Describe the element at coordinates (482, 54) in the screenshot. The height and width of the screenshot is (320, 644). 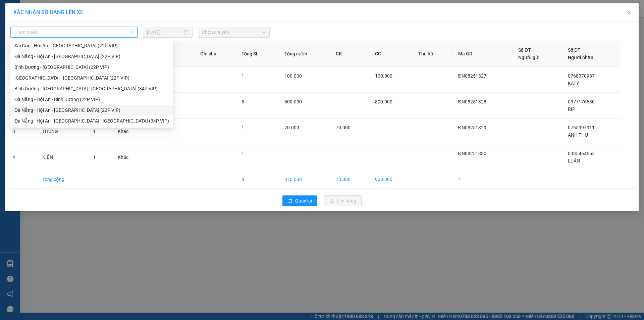
I see `th: Mã GD` at that location.